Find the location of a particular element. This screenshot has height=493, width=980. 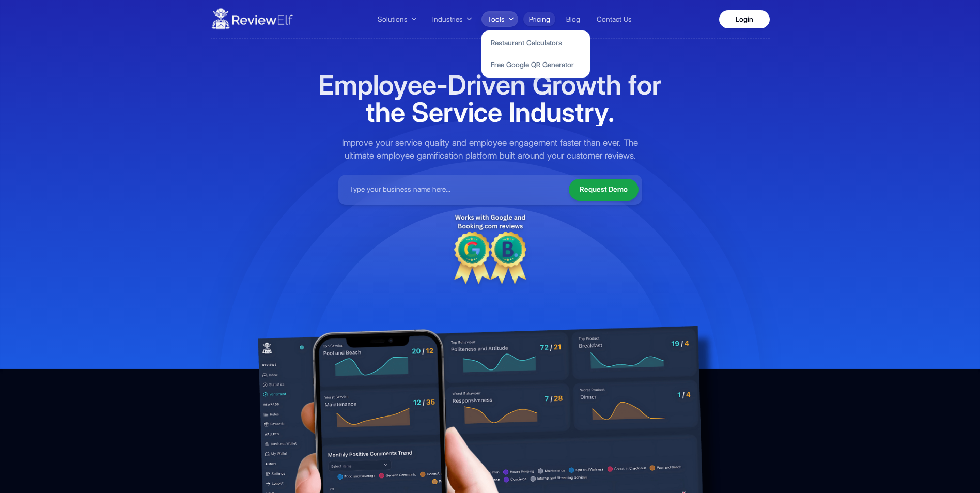

a: Login is located at coordinates (745, 19).